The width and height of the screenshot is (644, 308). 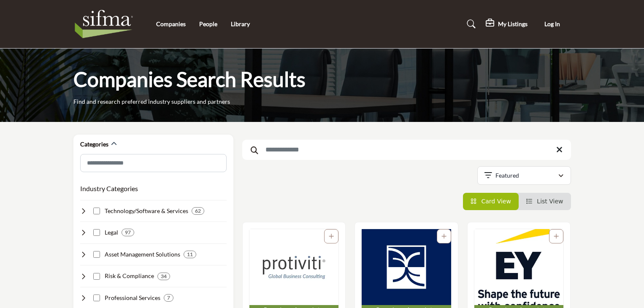 I want to click on input: Search Category, so click(x=153, y=163).